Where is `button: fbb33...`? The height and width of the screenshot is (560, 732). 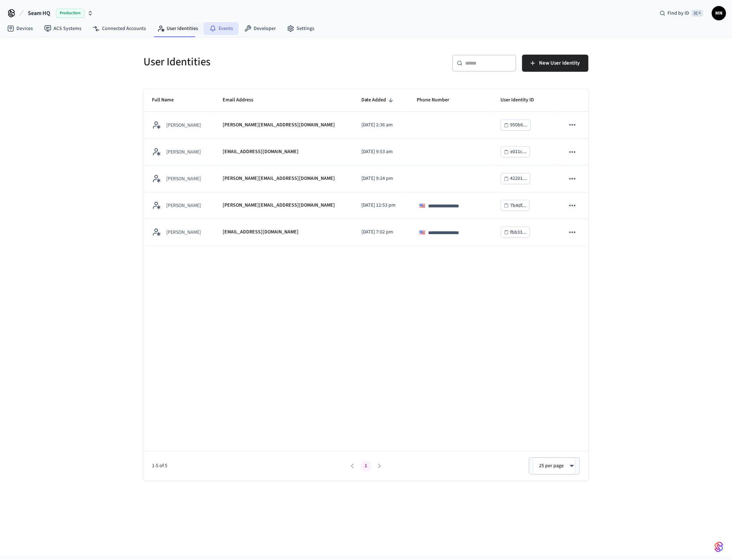 button: fbb33... is located at coordinates (516, 232).